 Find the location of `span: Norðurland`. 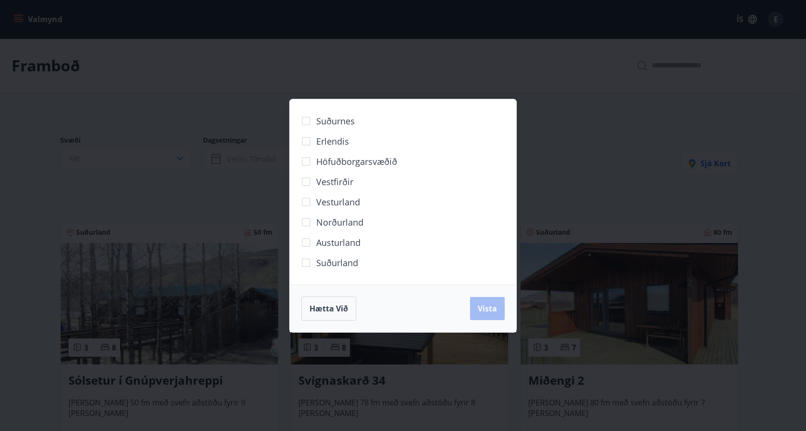

span: Norðurland is located at coordinates (340, 222).